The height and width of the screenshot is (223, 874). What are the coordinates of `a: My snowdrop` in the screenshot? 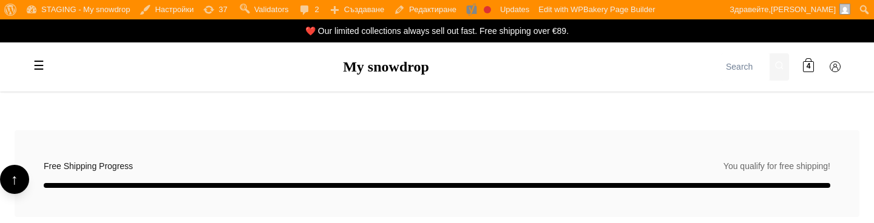 It's located at (386, 67).